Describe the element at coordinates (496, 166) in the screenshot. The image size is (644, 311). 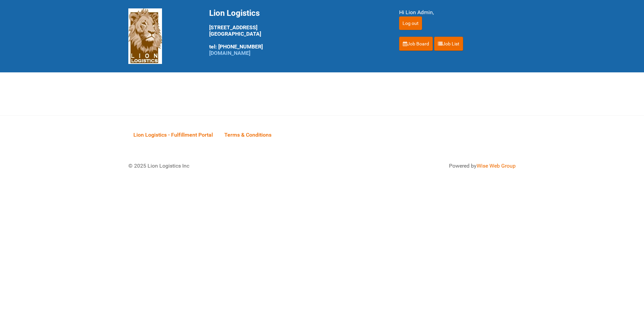
I see `a: Wise Web Group` at that location.